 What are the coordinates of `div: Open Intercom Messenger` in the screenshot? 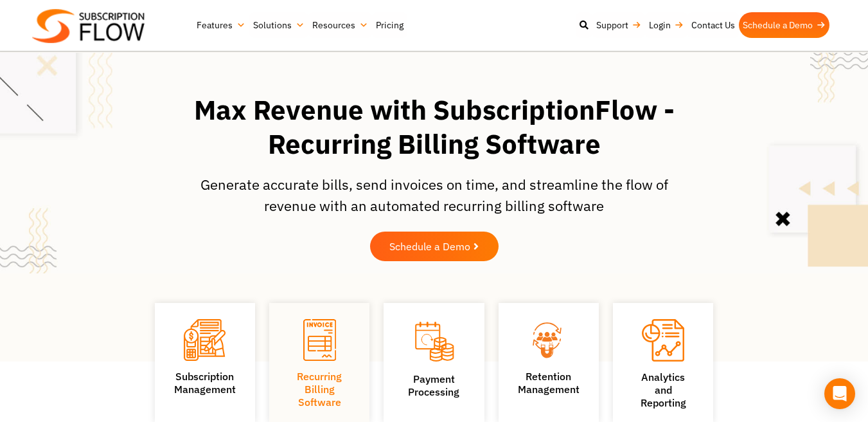 It's located at (840, 393).